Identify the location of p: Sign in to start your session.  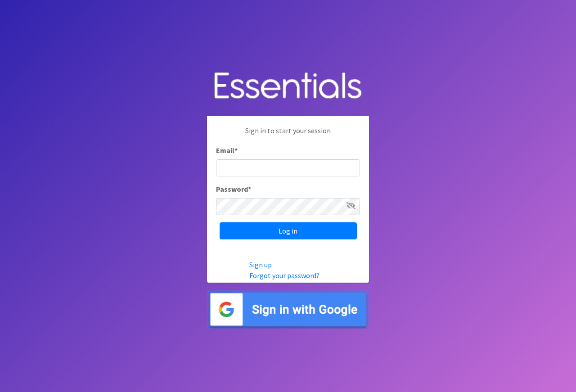
(288, 135).